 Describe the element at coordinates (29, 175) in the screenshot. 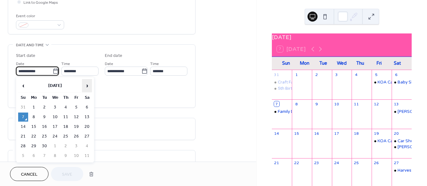

I see `span: Cancel` at that location.